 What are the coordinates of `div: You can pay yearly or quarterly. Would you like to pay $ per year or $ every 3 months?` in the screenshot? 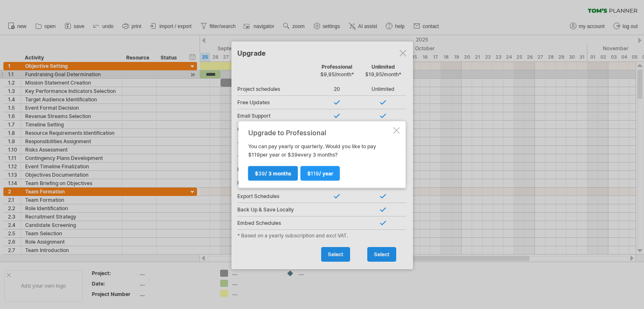 It's located at (320, 154).